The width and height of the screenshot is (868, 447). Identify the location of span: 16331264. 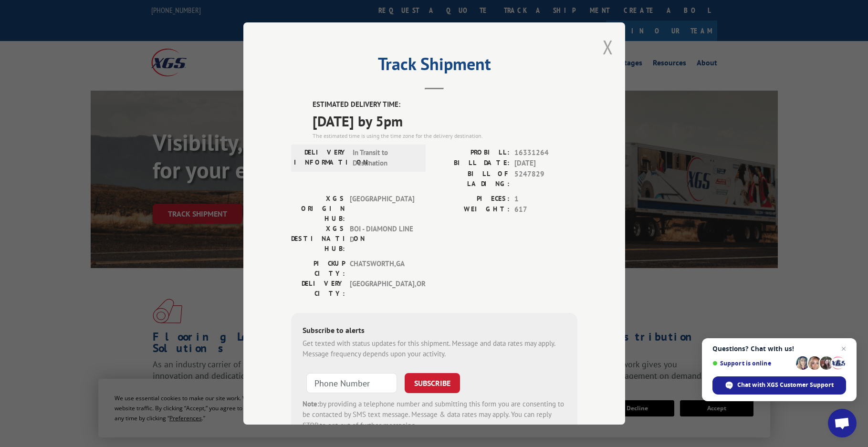
(546, 152).